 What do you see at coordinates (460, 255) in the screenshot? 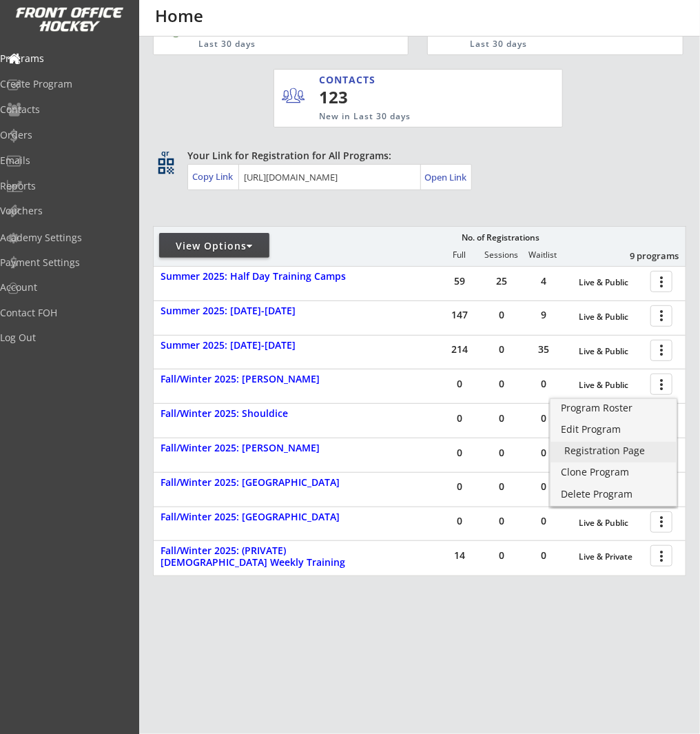
I see `div: Full` at bounding box center [460, 255].